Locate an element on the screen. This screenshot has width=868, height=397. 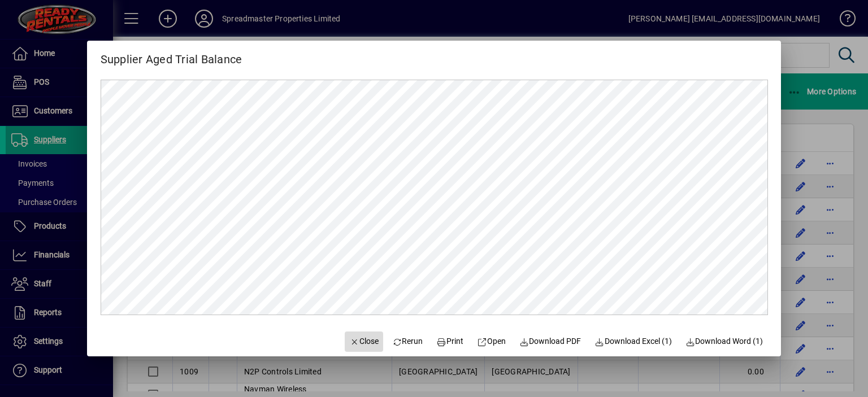
button: Download Excel (1) is located at coordinates (633, 342).